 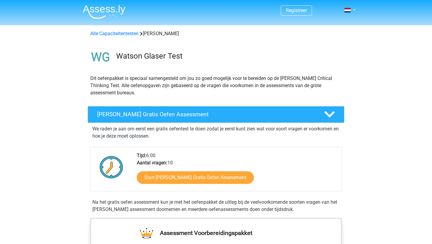 What do you see at coordinates (104, 12) in the screenshot?
I see `img: Assessly` at bounding box center [104, 12].